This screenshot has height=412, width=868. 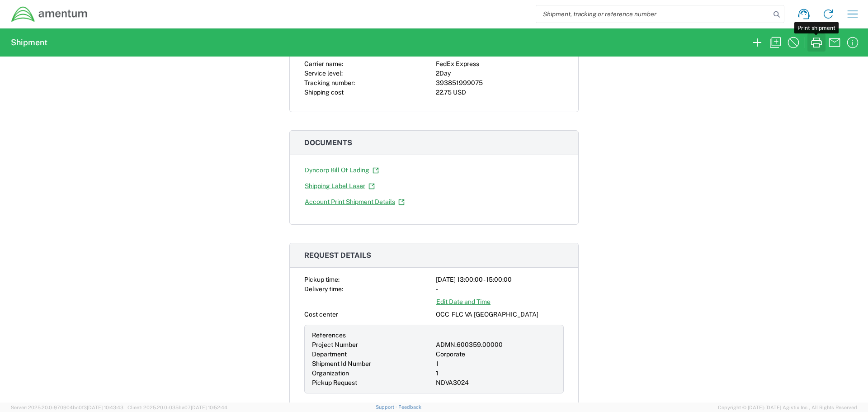 I want to click on div: Pickup Request, so click(x=372, y=383).